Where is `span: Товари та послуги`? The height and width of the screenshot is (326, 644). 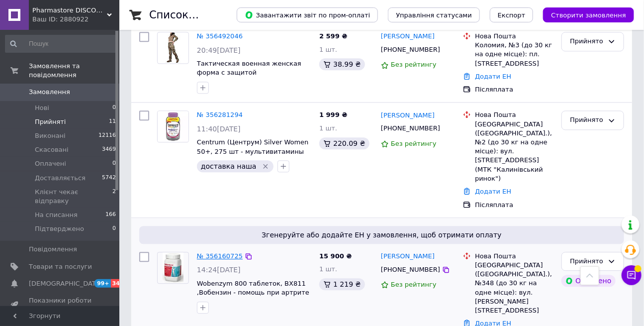
span: Товари та послуги is located at coordinates (60, 267).